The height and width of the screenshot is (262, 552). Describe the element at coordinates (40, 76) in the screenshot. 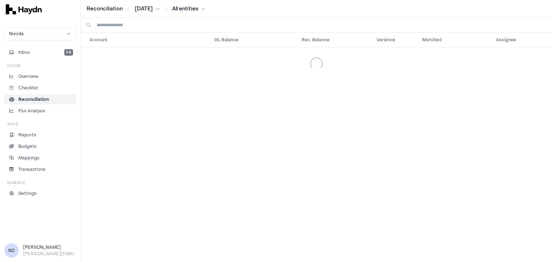

I see `a: Overview` at that location.